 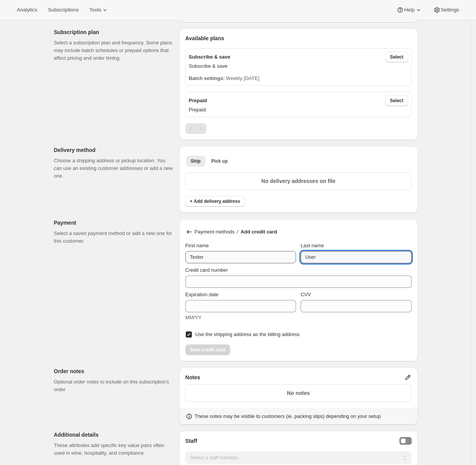 What do you see at coordinates (247, 334) in the screenshot?
I see `span: Use the shipping address as the billing address` at bounding box center [247, 334].